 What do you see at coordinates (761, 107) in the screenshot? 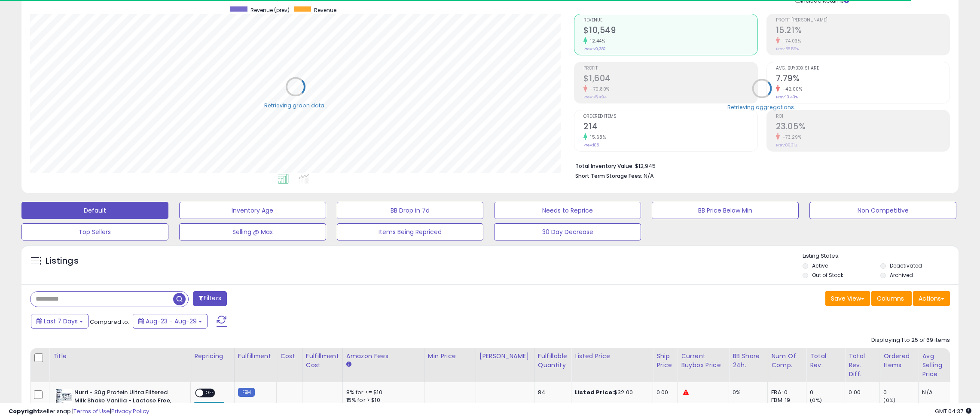
I see `div: Retrieving aggregations..` at bounding box center [761, 107].